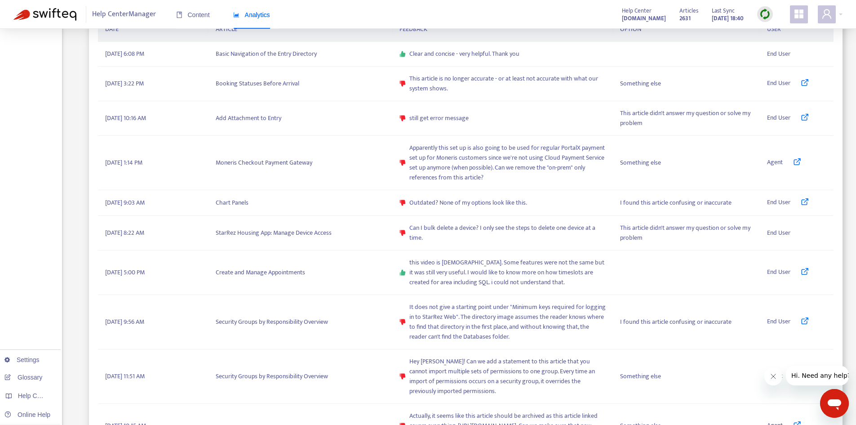  Describe the element at coordinates (503, 29) in the screenshot. I see `th: FEEDBACK` at that location.